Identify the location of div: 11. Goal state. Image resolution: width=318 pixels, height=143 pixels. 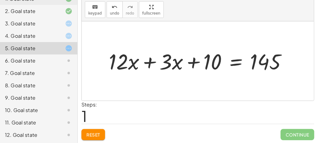
(30, 123).